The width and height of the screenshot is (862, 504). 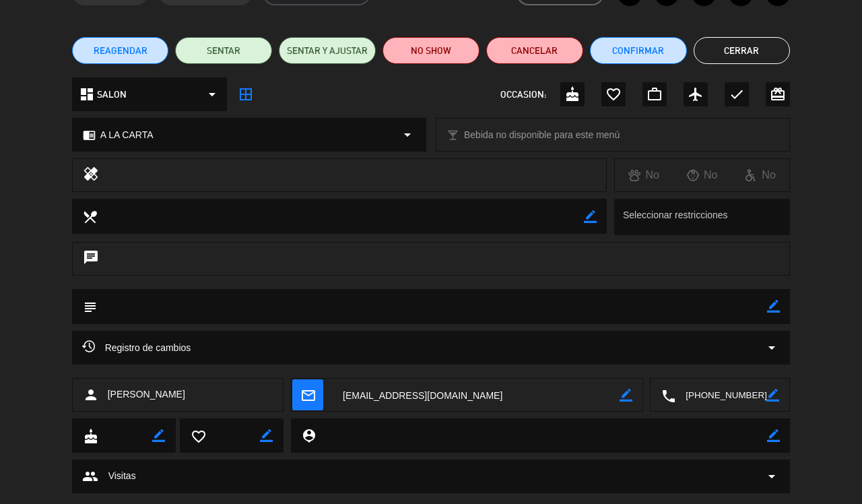 I want to click on i: person_pin, so click(x=309, y=435).